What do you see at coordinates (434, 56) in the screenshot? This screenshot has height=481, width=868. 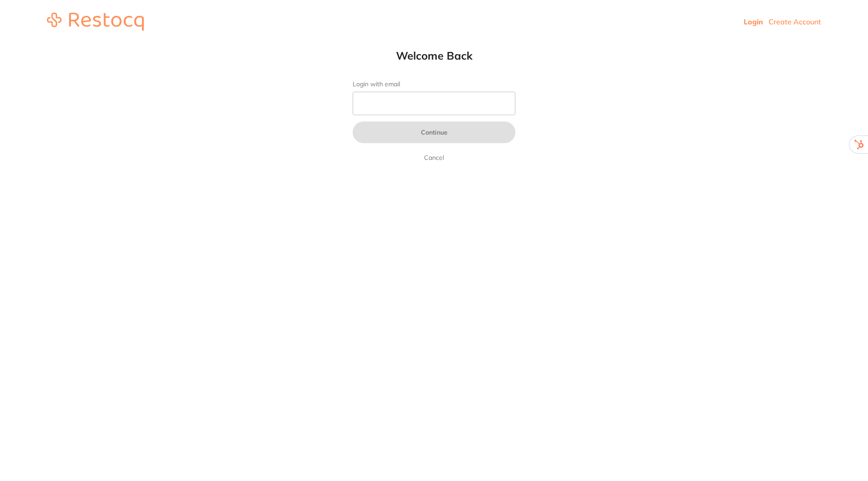 I see `h1: Welcome Back` at bounding box center [434, 56].